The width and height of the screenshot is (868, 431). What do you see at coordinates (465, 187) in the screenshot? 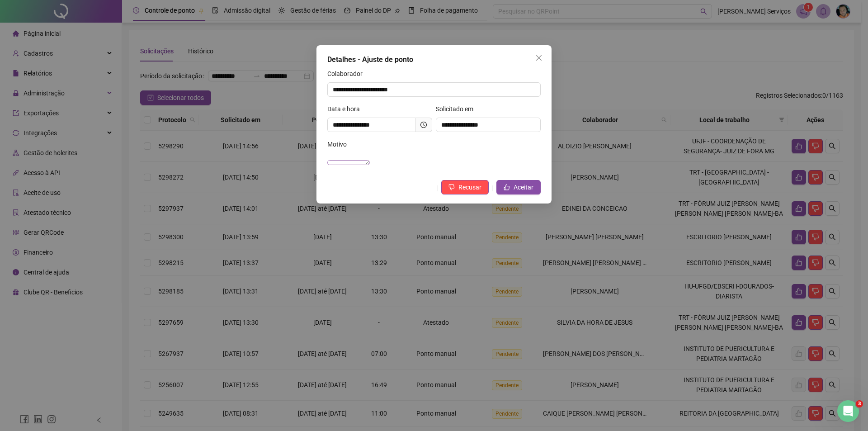
I see `button: Recusar` at bounding box center [465, 187].